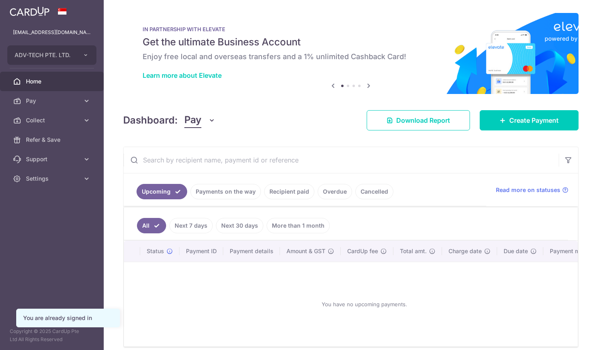 The height and width of the screenshot is (350, 598). What do you see at coordinates (53, 159) in the screenshot?
I see `span: Support` at bounding box center [53, 159].